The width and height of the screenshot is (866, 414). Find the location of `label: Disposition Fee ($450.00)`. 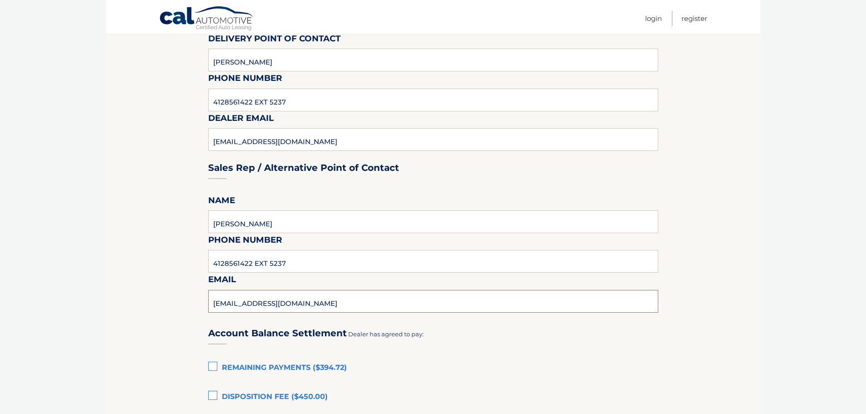

label: Disposition Fee ($450.00) is located at coordinates (433, 397).